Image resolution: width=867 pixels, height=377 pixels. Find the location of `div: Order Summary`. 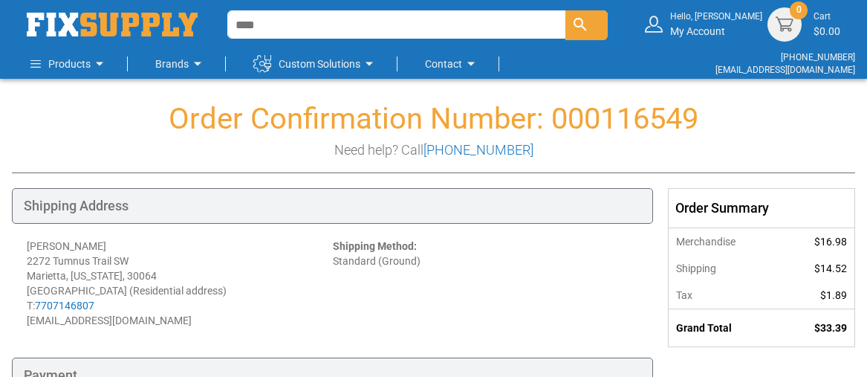

div: Order Summary is located at coordinates (762, 208).